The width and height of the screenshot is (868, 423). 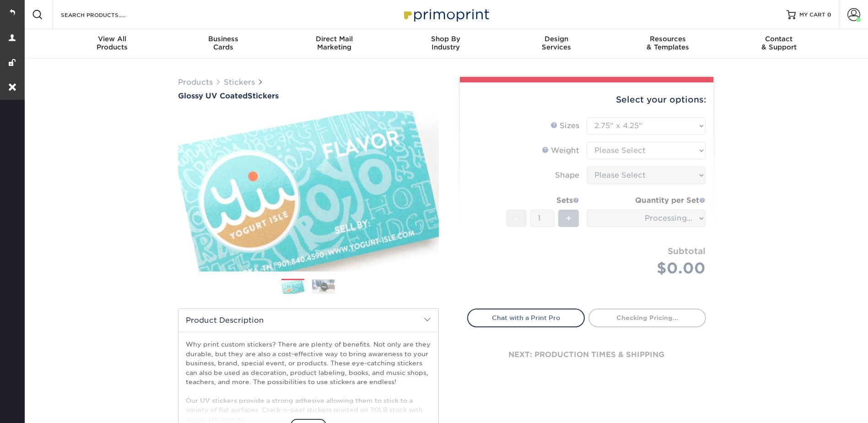 What do you see at coordinates (779, 43) in the screenshot?
I see `div: & Support` at bounding box center [779, 43].